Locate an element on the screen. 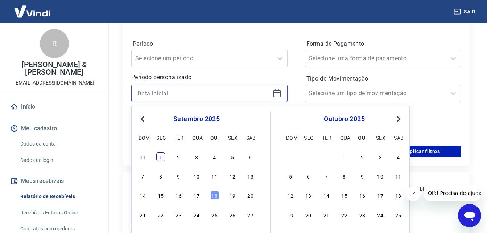 The image size is (487, 233). div: Choose terça-feira, 16 de setembro de 2025 is located at coordinates (179, 195).